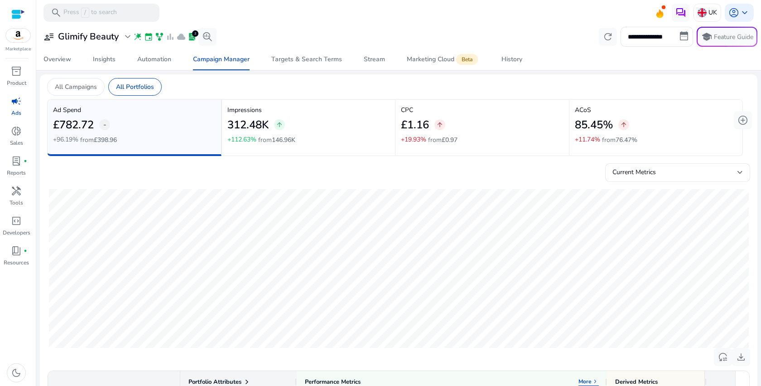 This screenshot has width=761, height=386. Describe the element at coordinates (588, 140) in the screenshot. I see `p: +11.74%` at that location.